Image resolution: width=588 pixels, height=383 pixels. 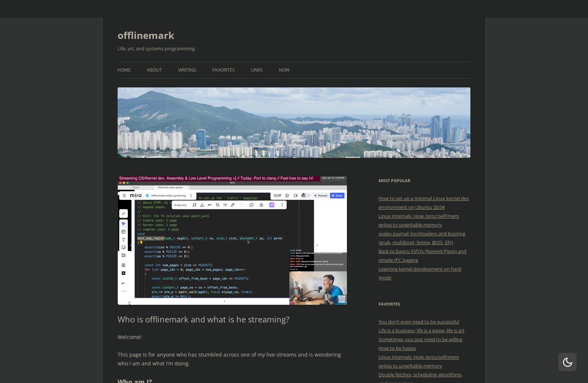 I want to click on h3: Favorites, so click(x=425, y=305).